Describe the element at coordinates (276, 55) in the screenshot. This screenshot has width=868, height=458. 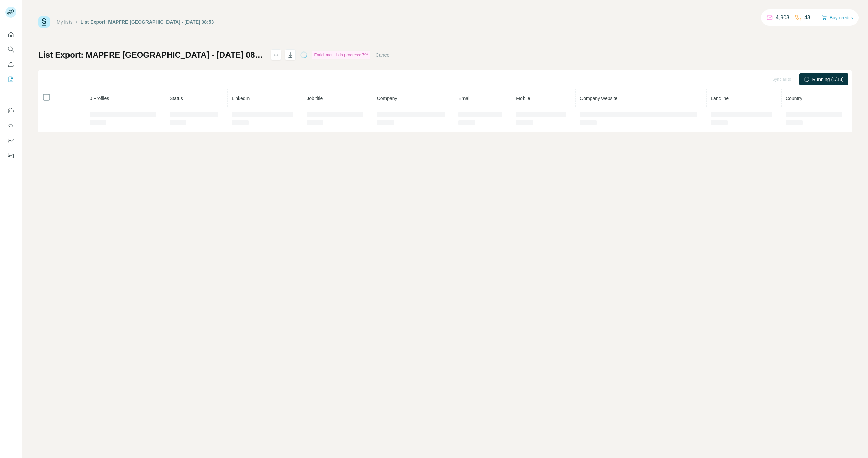
I see `button: actions` at that location.